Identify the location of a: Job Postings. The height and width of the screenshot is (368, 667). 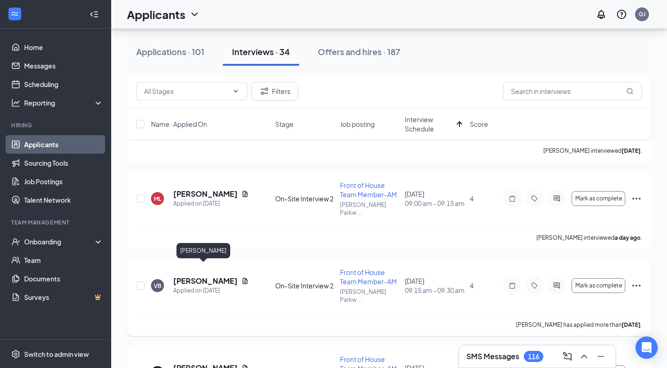
(63, 182).